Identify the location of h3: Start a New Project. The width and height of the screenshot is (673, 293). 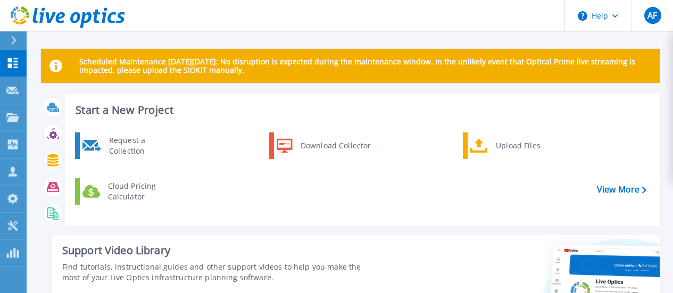
(361, 110).